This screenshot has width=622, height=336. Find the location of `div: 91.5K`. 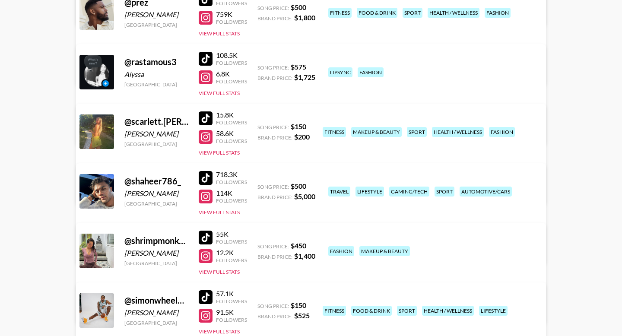

div: 91.5K is located at coordinates (232, 312).